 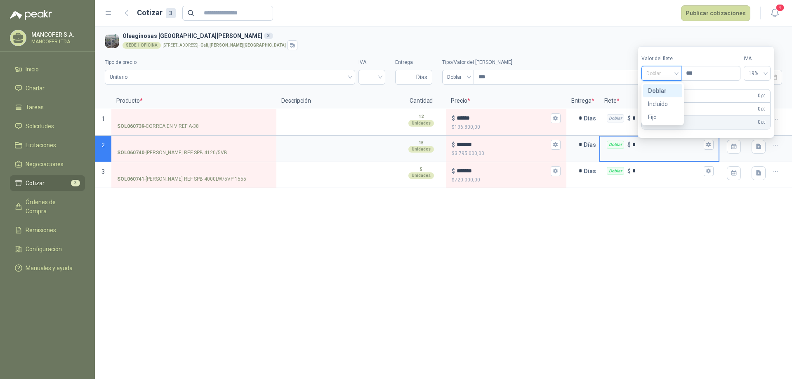 I want to click on font: Valor del flete, so click(x=657, y=59).